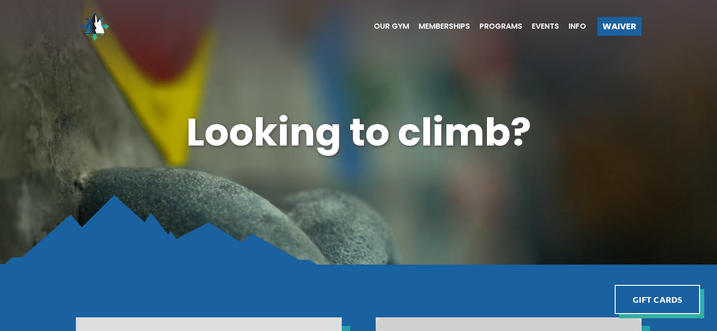 This screenshot has width=717, height=331. I want to click on a: Memberships, so click(439, 26).